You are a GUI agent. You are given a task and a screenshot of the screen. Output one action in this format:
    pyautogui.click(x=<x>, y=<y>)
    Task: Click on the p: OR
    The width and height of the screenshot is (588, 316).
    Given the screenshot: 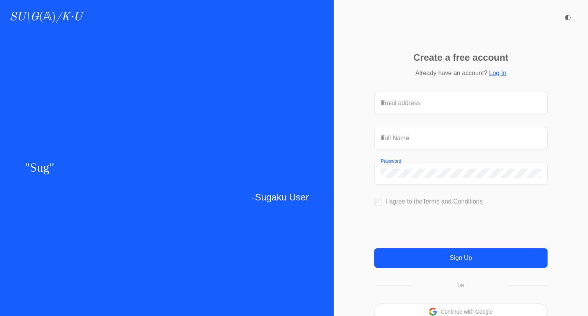 What is the action you would take?
    pyautogui.click(x=461, y=285)
    